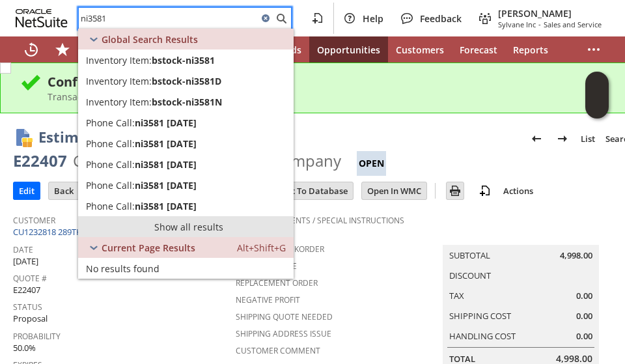 This screenshot has height=364, width=625. Describe the element at coordinates (31, 50) in the screenshot. I see `svg: Recent Records` at that location.